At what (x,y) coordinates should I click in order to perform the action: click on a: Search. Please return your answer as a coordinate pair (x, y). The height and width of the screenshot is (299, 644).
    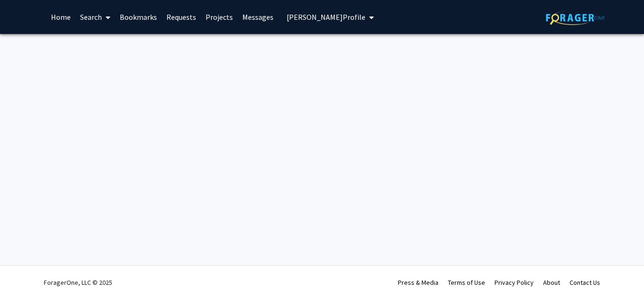
    Looking at the image, I should click on (95, 17).